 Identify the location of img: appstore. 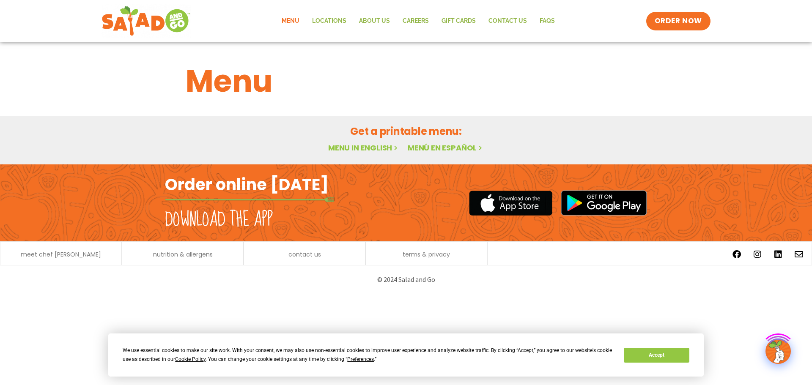
(510, 203).